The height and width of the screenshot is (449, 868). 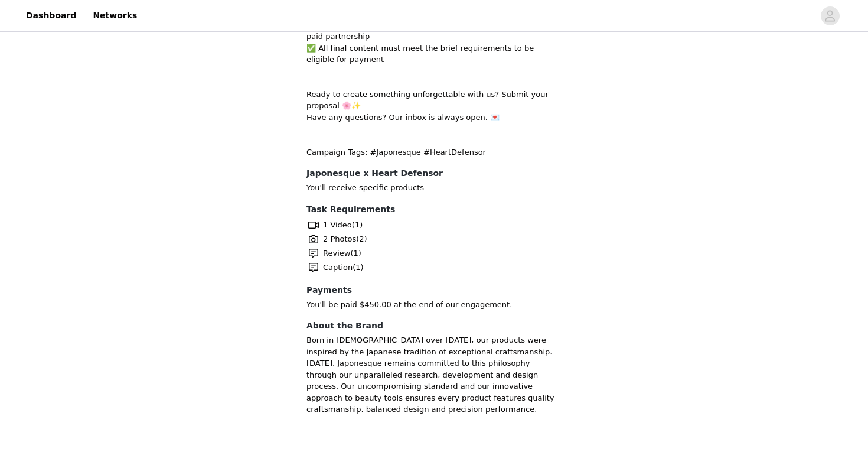 What do you see at coordinates (114, 15) in the screenshot?
I see `a: Networks` at bounding box center [114, 15].